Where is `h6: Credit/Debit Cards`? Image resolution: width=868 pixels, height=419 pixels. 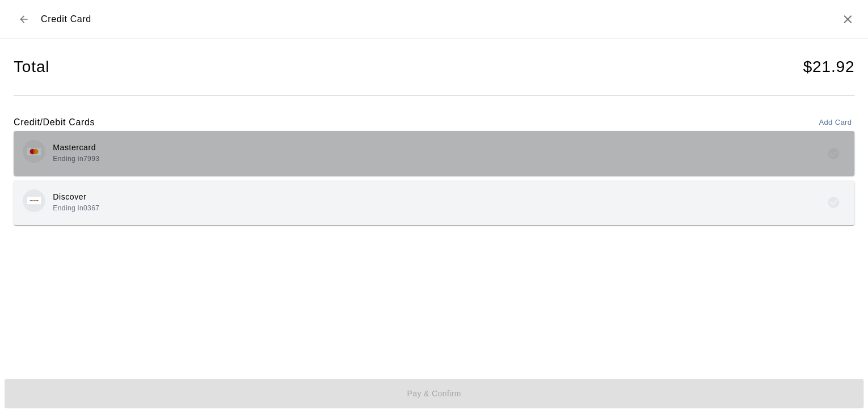 h6: Credit/Debit Cards is located at coordinates (54, 123).